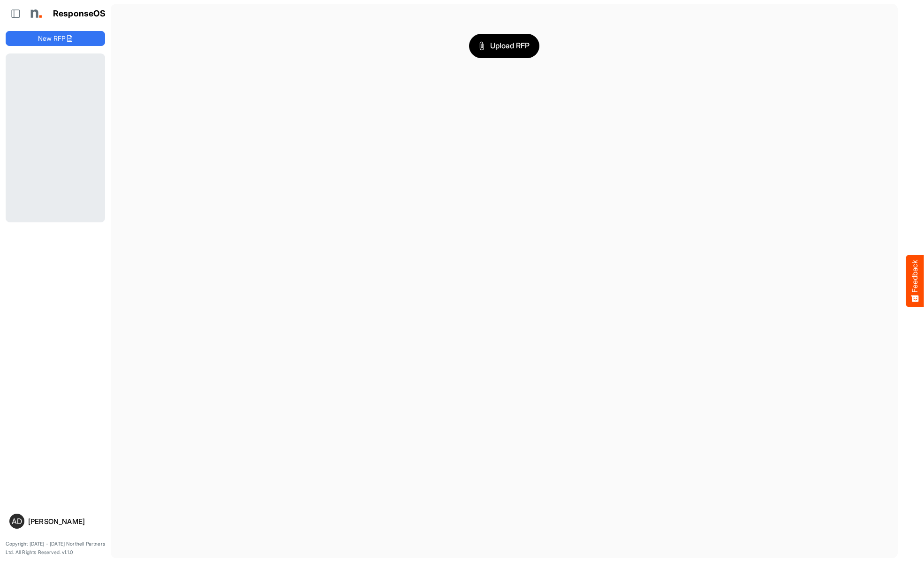  I want to click on span: AD, so click(17, 521).